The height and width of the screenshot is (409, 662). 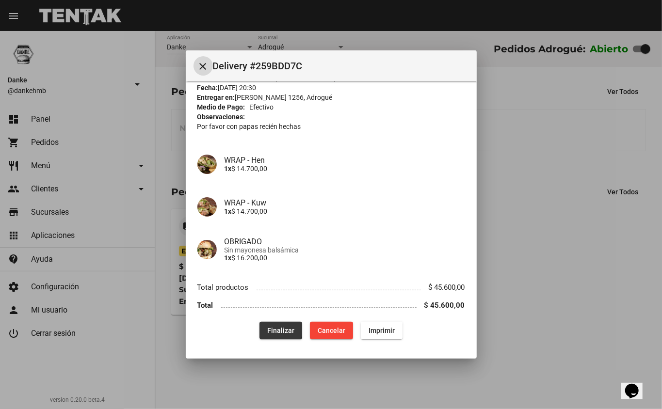 I want to click on h4: WRAP - Hen, so click(x=345, y=160).